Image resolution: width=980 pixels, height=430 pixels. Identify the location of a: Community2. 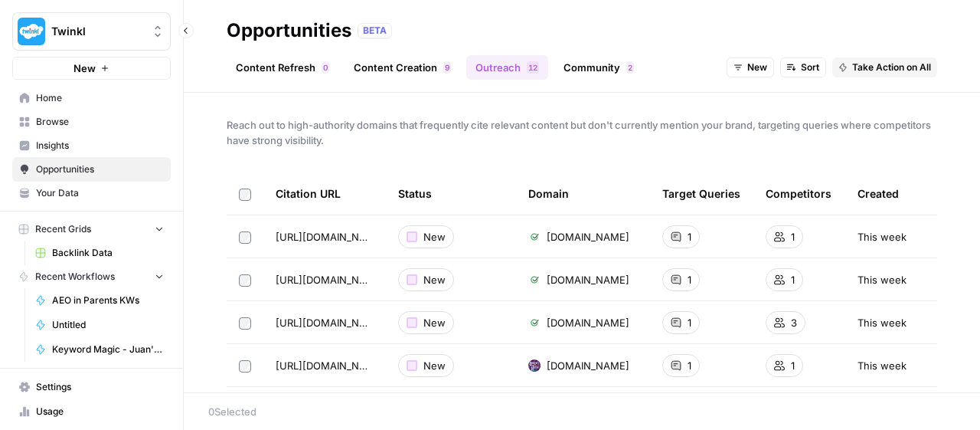
(599, 68).